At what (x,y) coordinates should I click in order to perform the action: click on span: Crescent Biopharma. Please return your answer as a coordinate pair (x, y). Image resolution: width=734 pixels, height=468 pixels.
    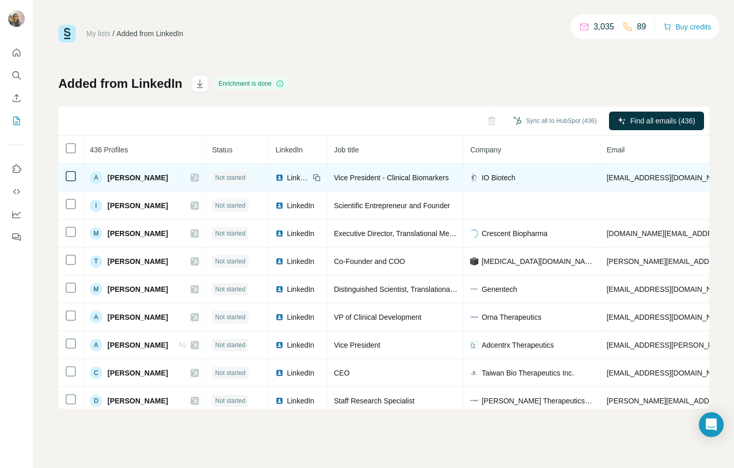
    Looking at the image, I should click on (514, 233).